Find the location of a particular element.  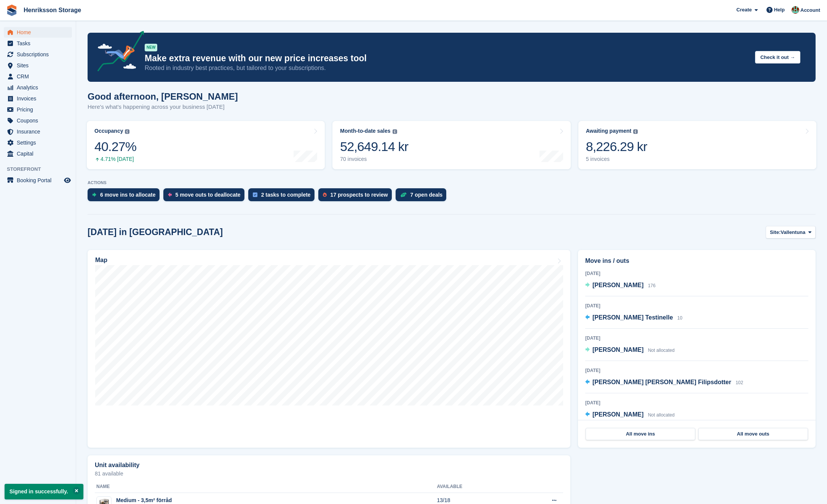

a: Awaiting payment 8,226.29 kr 5 invoices is located at coordinates (698, 145).